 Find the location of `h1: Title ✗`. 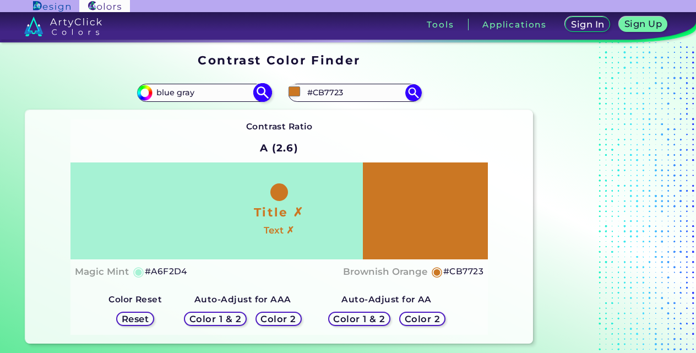

h1: Title ✗ is located at coordinates (279, 212).